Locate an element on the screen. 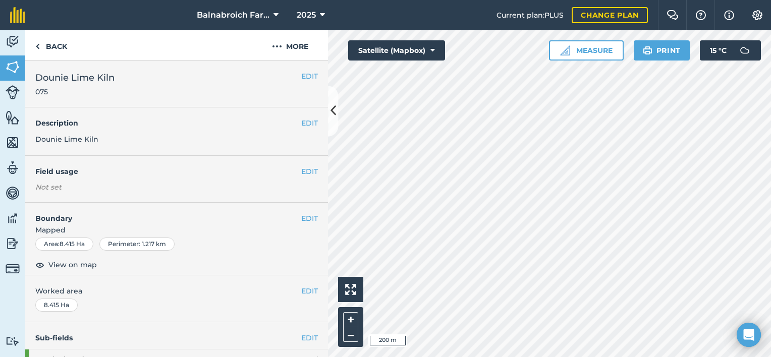  span: 15 ° C is located at coordinates (718, 50).